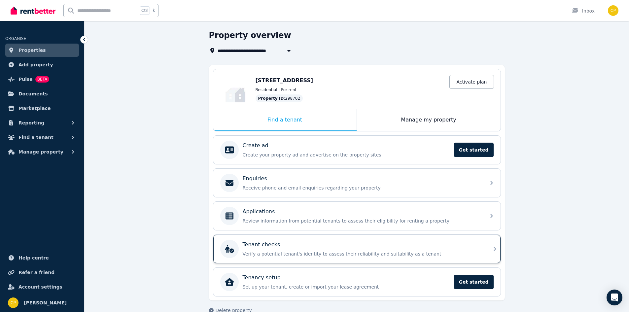 The image size is (629, 312). What do you see at coordinates (42, 108) in the screenshot?
I see `a: Marketplace` at bounding box center [42, 108].